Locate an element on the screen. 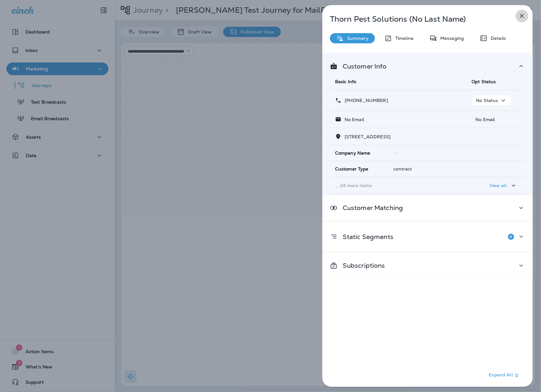  span: contract is located at coordinates (403, 169).